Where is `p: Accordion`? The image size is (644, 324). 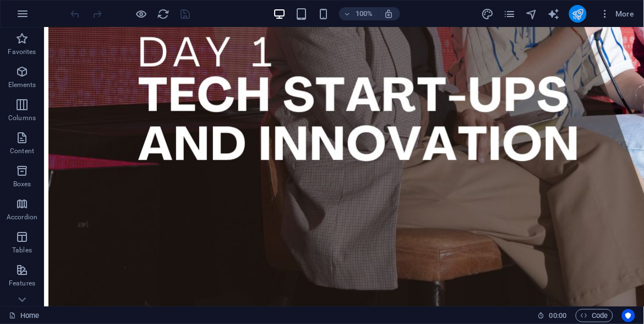 p: Accordion is located at coordinates (22, 217).